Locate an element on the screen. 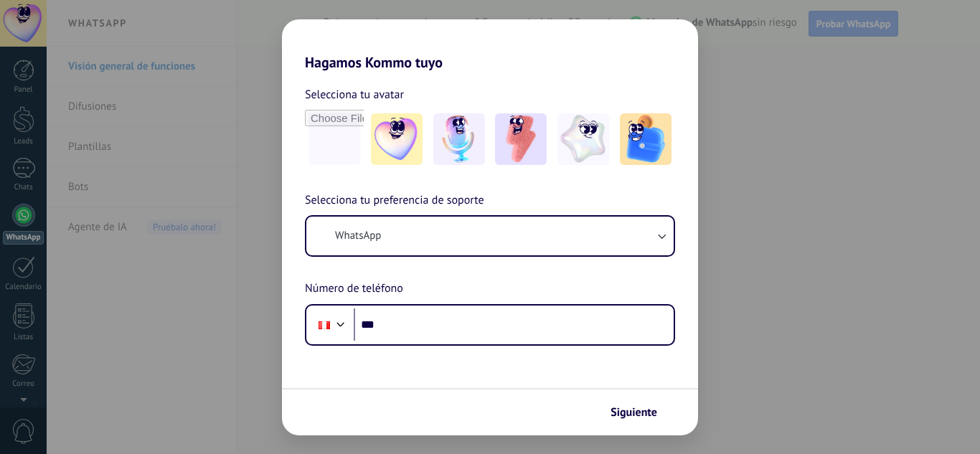 Image resolution: width=980 pixels, height=454 pixels. img: -1.jpeg is located at coordinates (396, 139).